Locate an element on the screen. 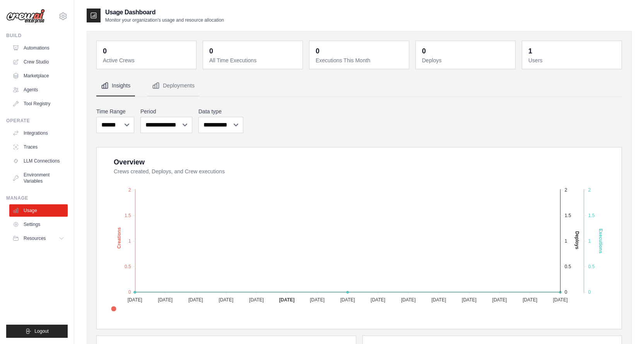  a: Usage is located at coordinates (38, 211).